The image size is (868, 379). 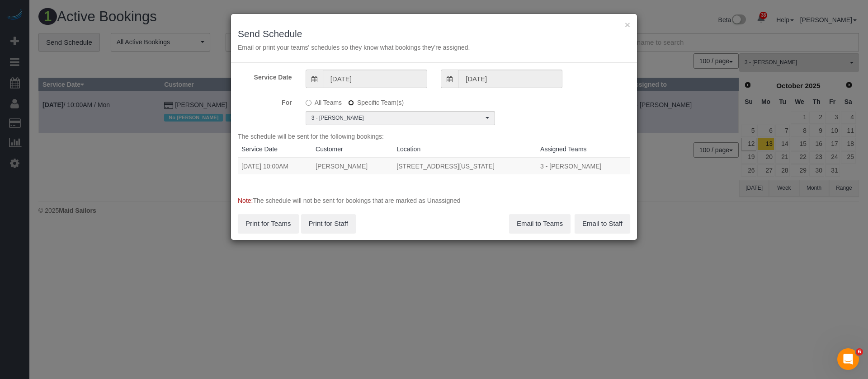 What do you see at coordinates (245, 200) in the screenshot?
I see `span: Note:` at bounding box center [245, 200].